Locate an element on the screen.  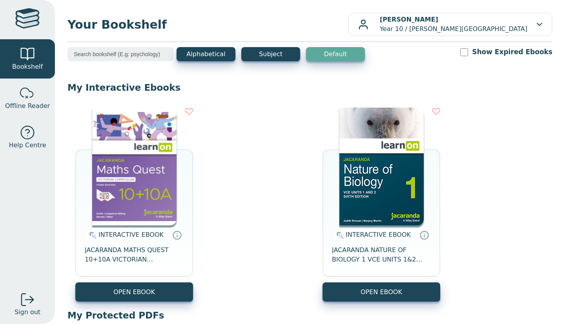
span: Sign out is located at coordinates (27, 312).